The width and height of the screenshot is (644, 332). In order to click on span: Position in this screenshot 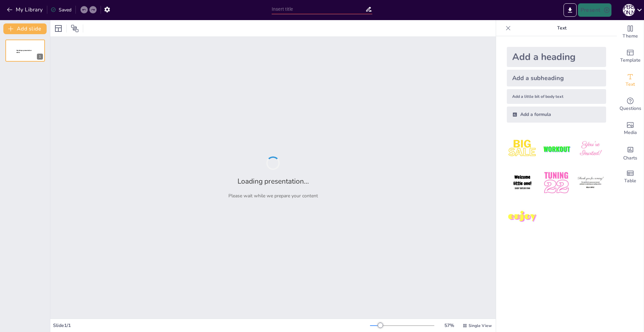, I will do `click(75, 28)`.